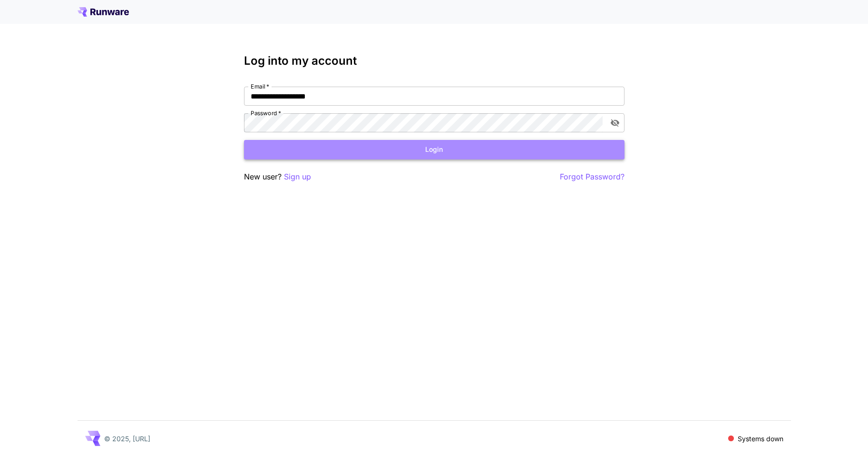 The image size is (868, 456). What do you see at coordinates (592, 176) in the screenshot?
I see `button: Forgot Password?` at bounding box center [592, 176].